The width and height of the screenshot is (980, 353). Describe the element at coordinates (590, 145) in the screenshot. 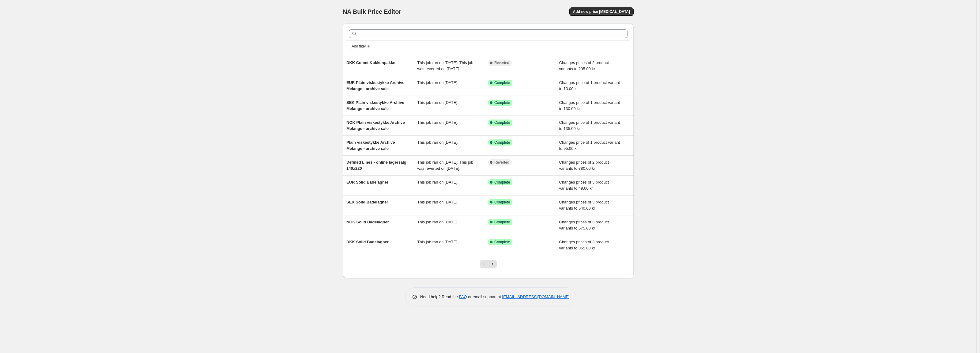

I see `span: Changes price of 1 product variant to 95.00 kr` at that location.